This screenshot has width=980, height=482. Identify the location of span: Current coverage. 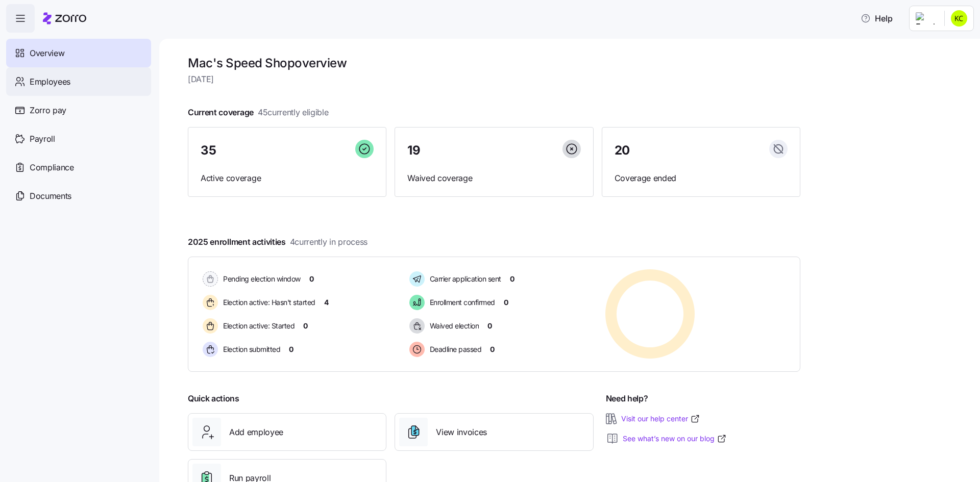
(259, 112).